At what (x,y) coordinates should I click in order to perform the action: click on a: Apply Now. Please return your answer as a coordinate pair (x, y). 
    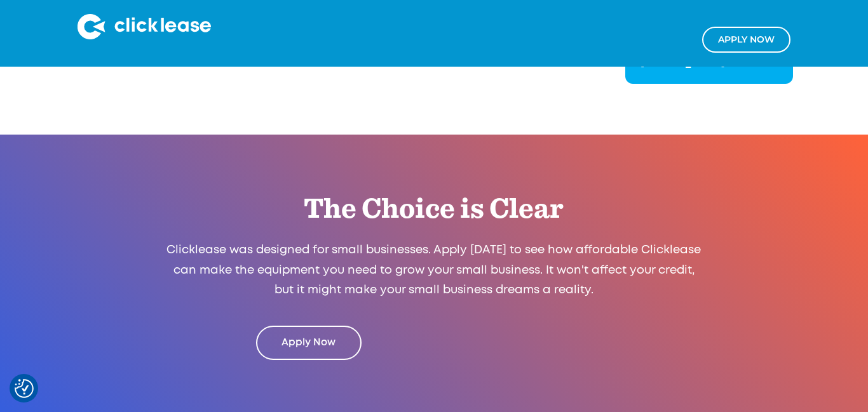
    Looking at the image, I should click on (309, 342).